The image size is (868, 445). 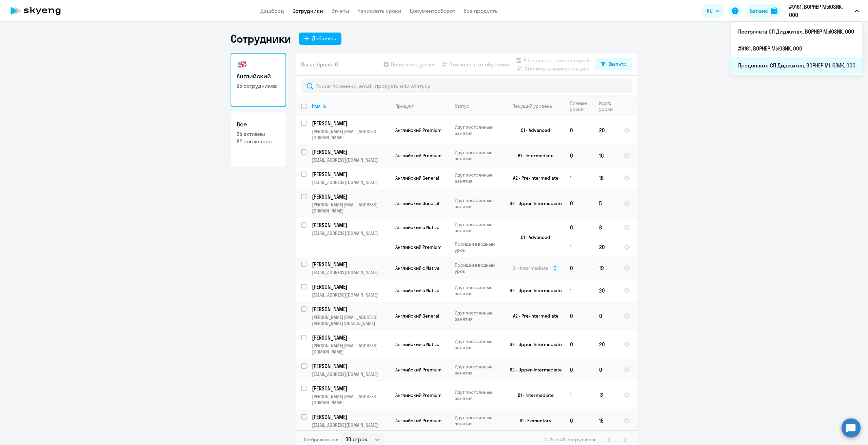 I want to click on a: Документооборот, so click(x=432, y=11).